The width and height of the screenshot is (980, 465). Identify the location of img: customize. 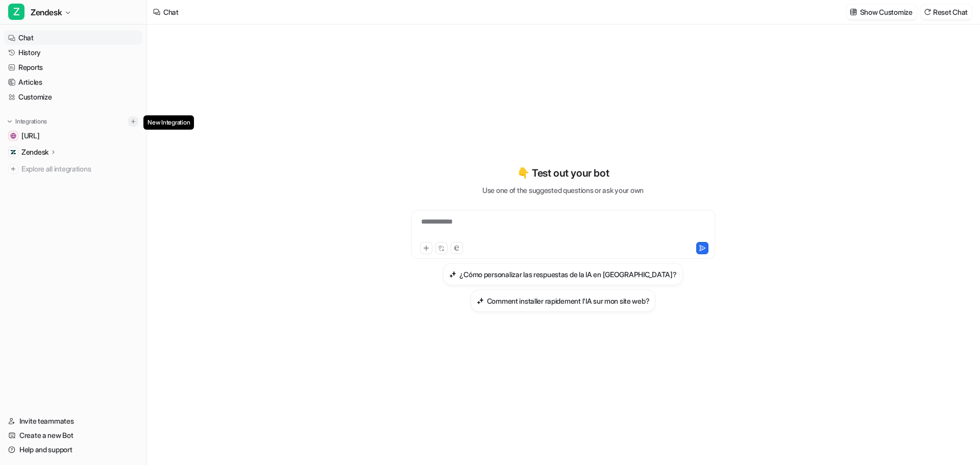
(854, 11).